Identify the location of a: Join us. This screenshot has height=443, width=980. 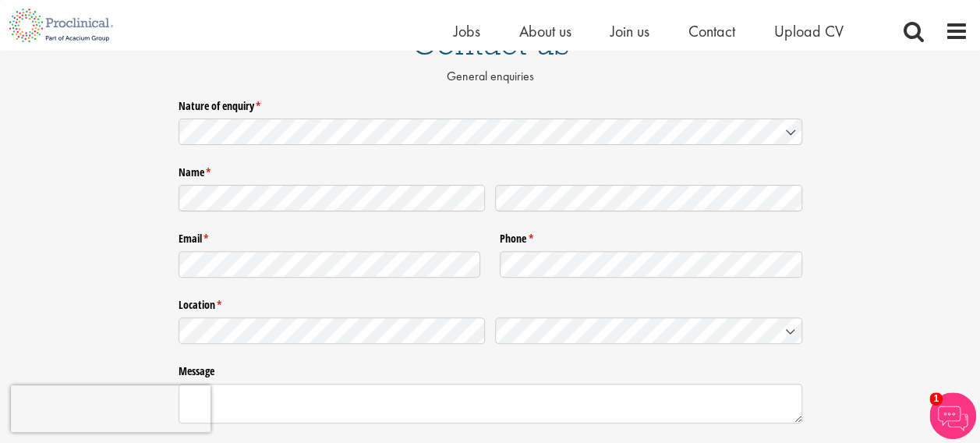
(630, 31).